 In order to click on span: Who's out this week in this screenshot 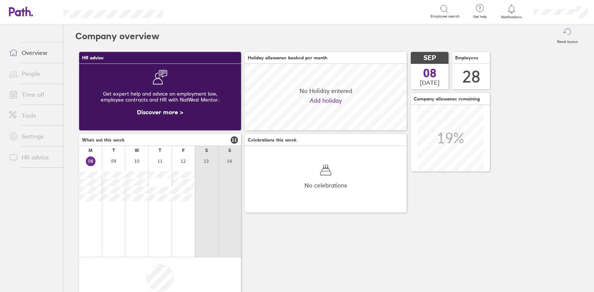, I will do `click(103, 140)`.